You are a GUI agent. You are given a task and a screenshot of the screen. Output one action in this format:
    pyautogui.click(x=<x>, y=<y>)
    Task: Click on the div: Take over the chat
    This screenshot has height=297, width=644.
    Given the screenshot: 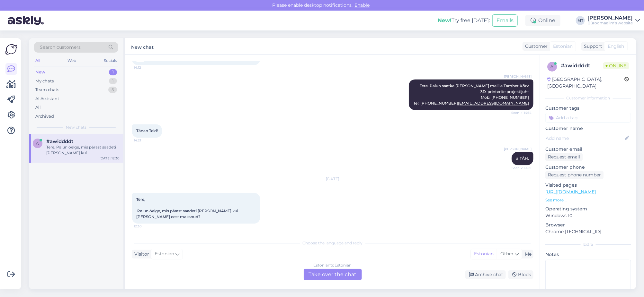 What is the action you would take?
    pyautogui.click(x=333, y=275)
    